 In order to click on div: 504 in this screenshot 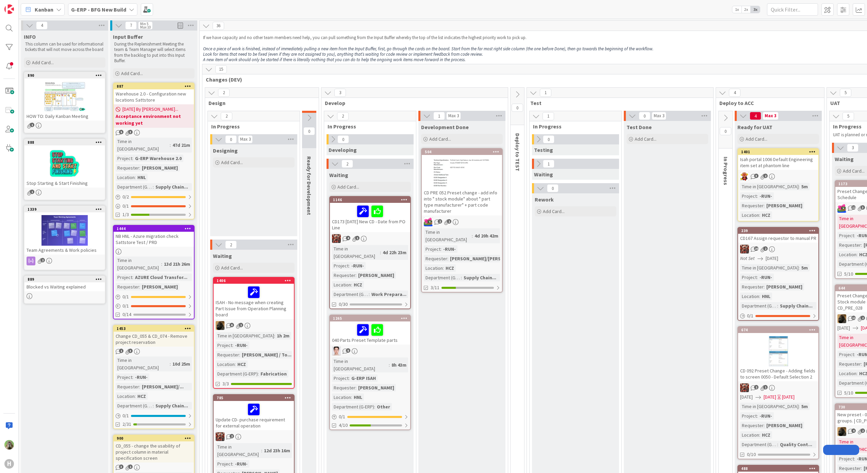, I will do `click(463, 152)`.